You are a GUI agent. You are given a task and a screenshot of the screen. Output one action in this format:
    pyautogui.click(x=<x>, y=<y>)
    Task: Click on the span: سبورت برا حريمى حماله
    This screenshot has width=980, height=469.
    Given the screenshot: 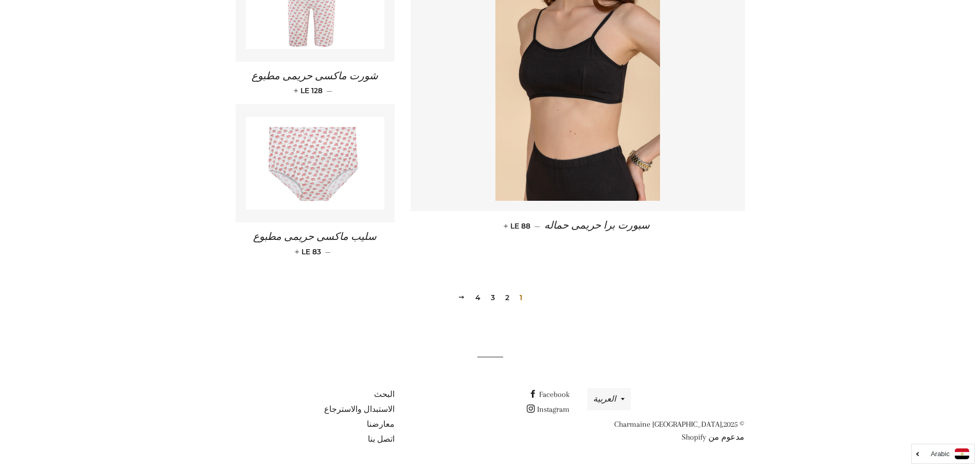 What is the action you would take?
    pyautogui.click(x=597, y=225)
    